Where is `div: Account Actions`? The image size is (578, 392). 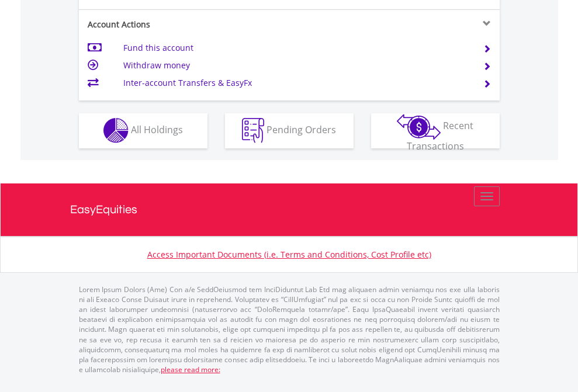 div: Account Actions is located at coordinates (184, 25).